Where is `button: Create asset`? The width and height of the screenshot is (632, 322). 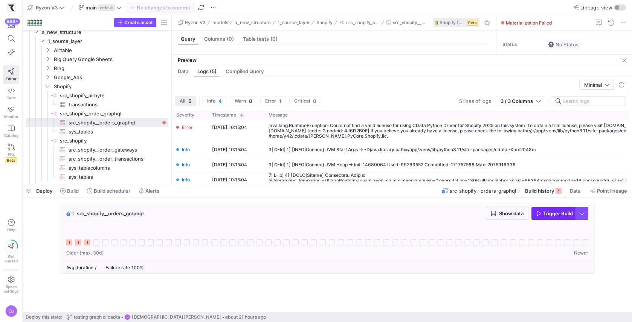 button: Create asset is located at coordinates (135, 23).